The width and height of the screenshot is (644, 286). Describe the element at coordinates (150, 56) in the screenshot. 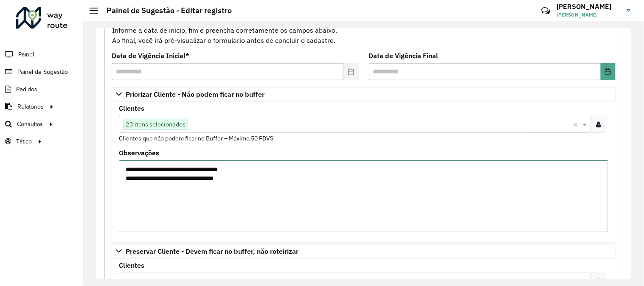

I see `label: Data de Vigência Inicial` at that location.